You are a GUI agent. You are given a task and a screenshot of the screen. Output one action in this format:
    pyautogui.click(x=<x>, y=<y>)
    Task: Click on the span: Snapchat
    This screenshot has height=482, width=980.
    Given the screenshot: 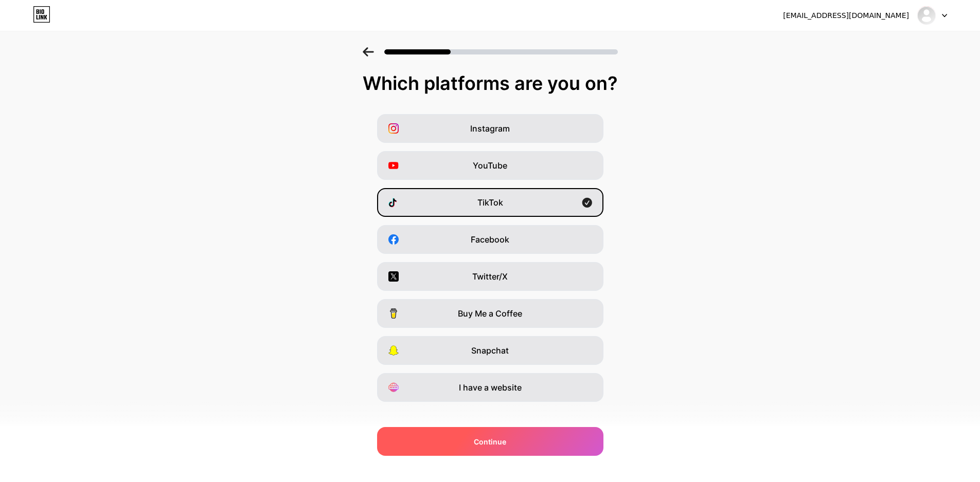 What is the action you would take?
    pyautogui.click(x=489, y=351)
    